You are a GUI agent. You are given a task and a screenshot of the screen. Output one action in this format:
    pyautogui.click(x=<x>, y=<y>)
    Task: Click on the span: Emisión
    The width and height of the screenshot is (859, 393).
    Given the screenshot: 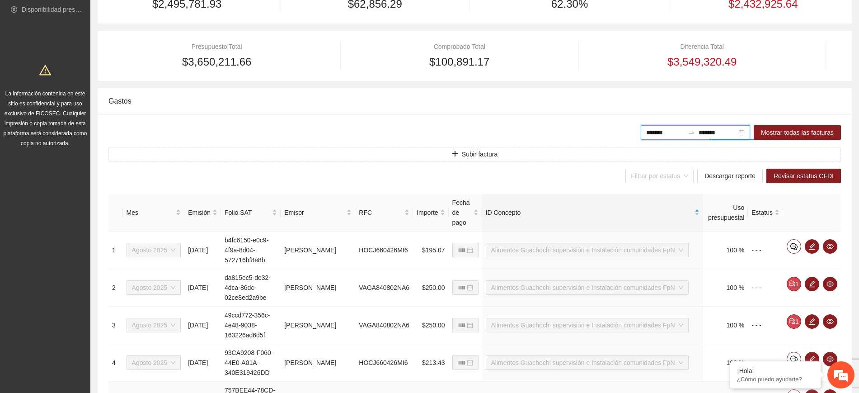 What is the action you would take?
    pyautogui.click(x=199, y=212)
    